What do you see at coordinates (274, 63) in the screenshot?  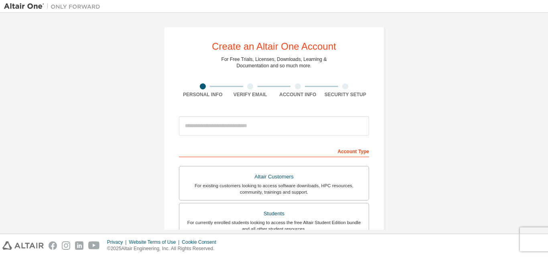 I see `div: For Free Trials, Licenses, Downloads, Learning & Documentation and so much more.` at bounding box center [274, 63].